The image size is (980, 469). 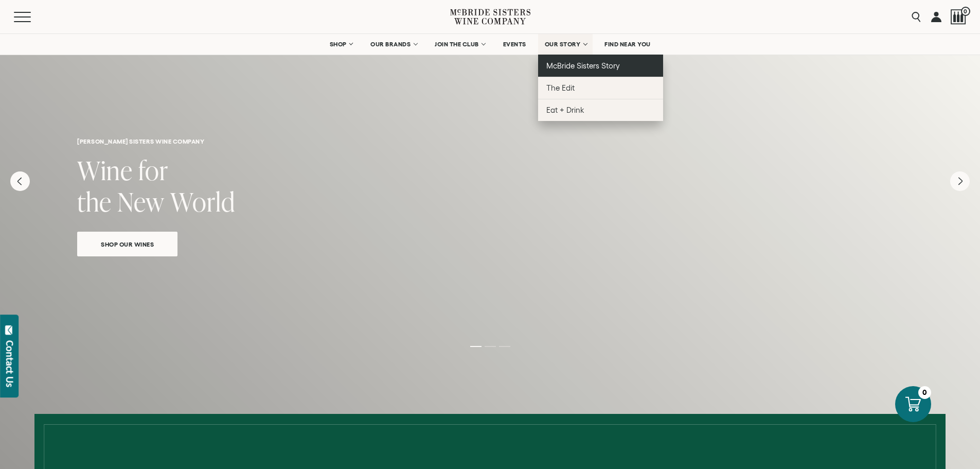 What do you see at coordinates (153, 170) in the screenshot?
I see `span: for` at bounding box center [153, 170].